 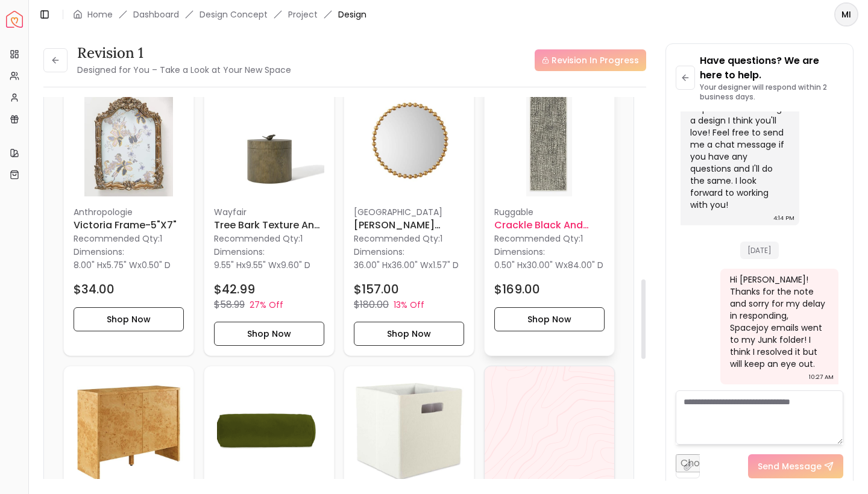 What do you see at coordinates (235, 289) in the screenshot?
I see `h4: $42.99` at bounding box center [235, 289].